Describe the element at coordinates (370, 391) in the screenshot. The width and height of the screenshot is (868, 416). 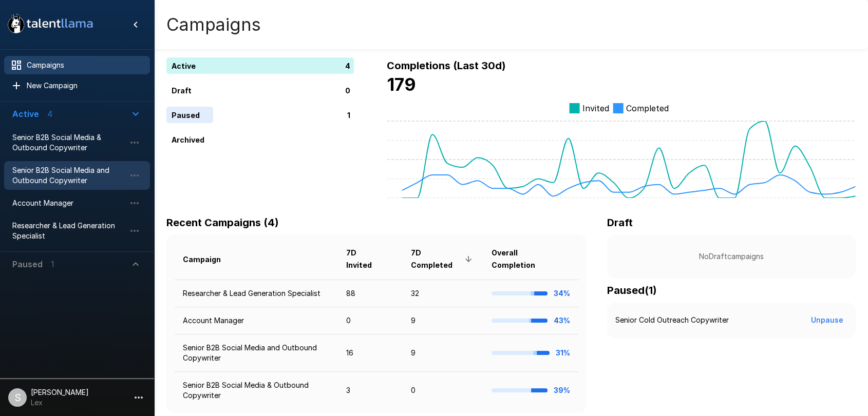
I see `td: 3` at that location.